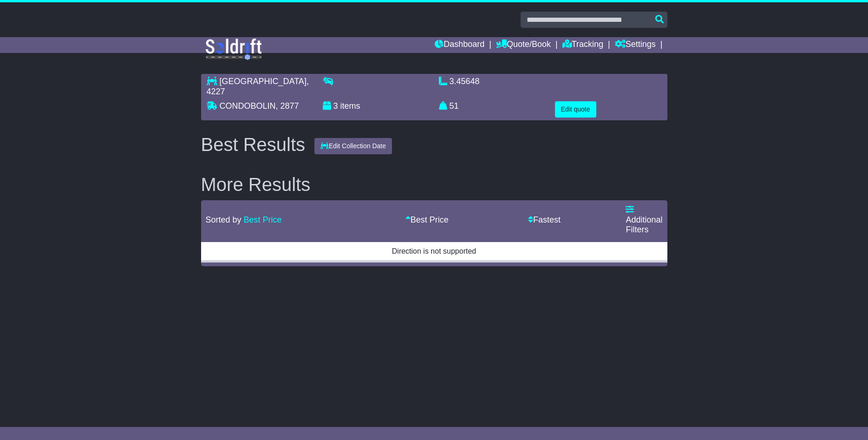  What do you see at coordinates (336, 106) in the screenshot?
I see `span: 3` at bounding box center [336, 106].